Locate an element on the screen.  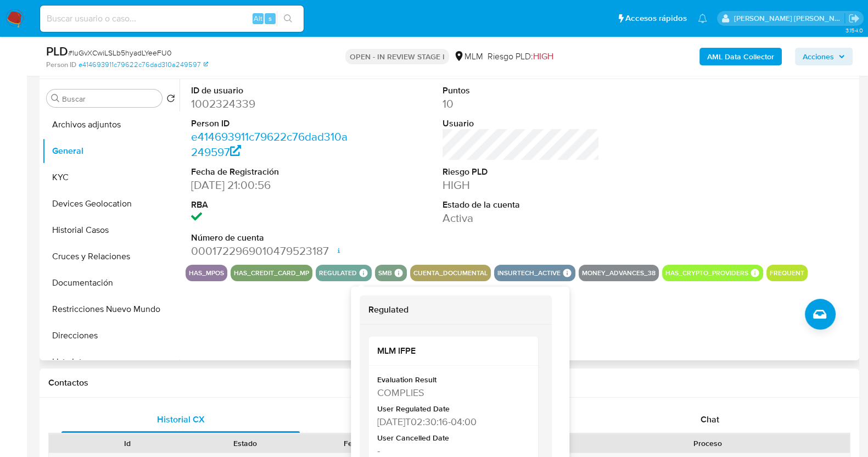
h2: MLM IFPE is located at coordinates (453, 351).